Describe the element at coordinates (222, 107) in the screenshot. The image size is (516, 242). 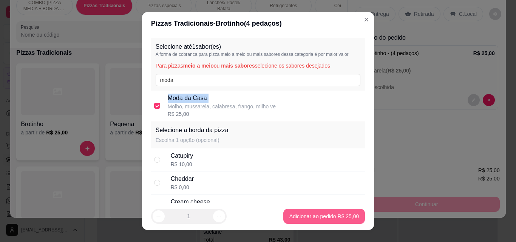
I see `p: Molho, mussarela, calabresa, frango, milho ve` at that location.